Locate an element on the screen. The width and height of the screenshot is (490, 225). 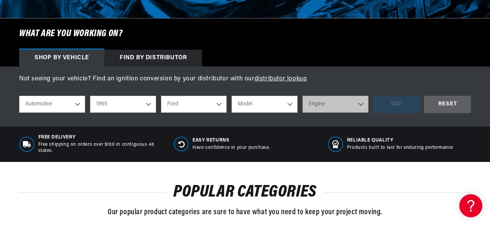
span: Our popular product categories are sure to have what you need to keep your project moving. is located at coordinates (245, 212).